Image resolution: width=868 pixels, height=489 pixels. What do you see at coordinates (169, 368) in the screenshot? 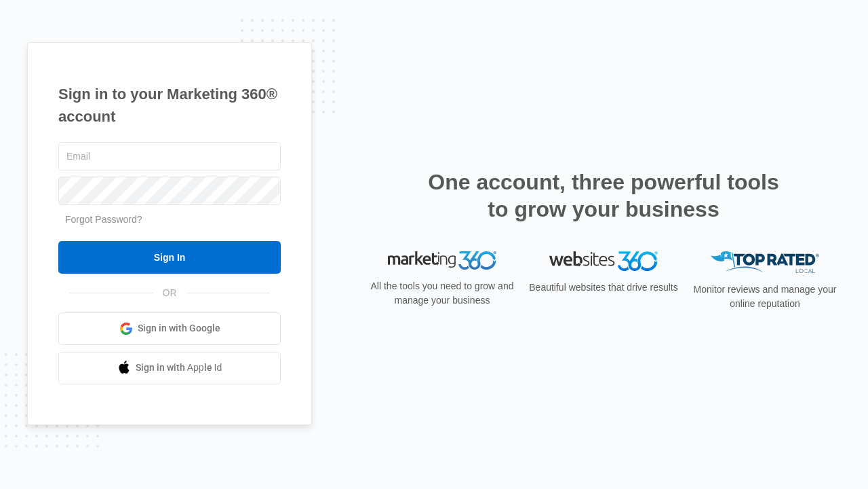
I see `a: Sign in with Apple Id` at bounding box center [169, 368].